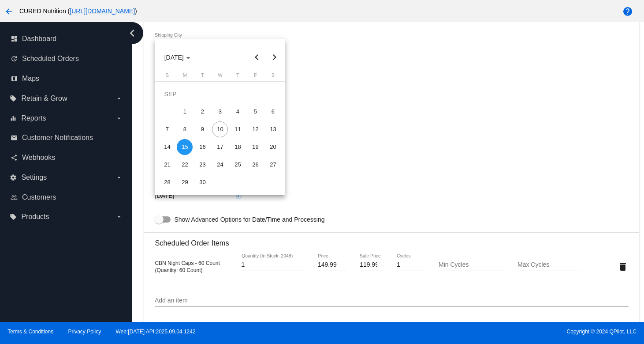 The image size is (644, 344). Describe the element at coordinates (238, 165) in the screenshot. I see `div: 25` at that location.